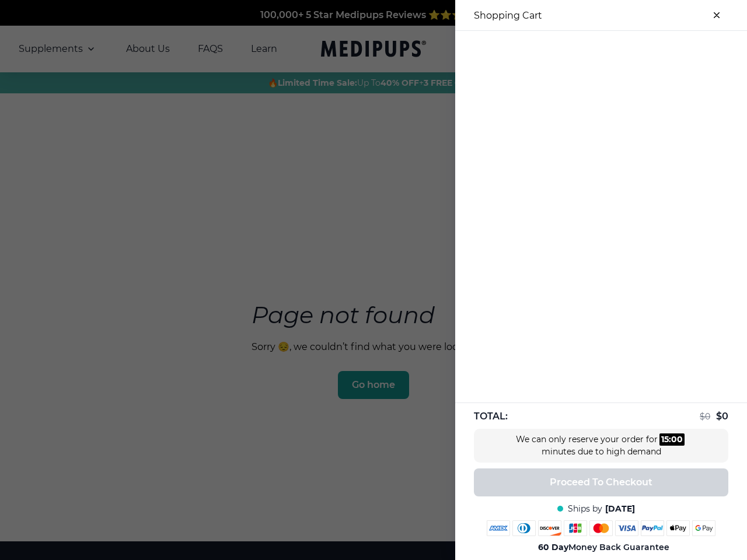  Describe the element at coordinates (664, 440) in the screenshot. I see `div: 15` at that location.